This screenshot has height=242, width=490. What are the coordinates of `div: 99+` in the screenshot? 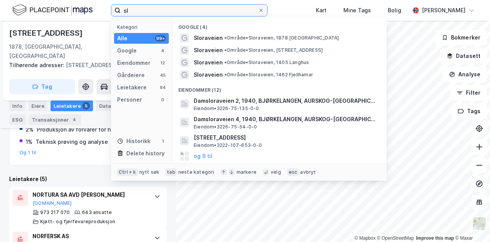 It's located at (161, 38).